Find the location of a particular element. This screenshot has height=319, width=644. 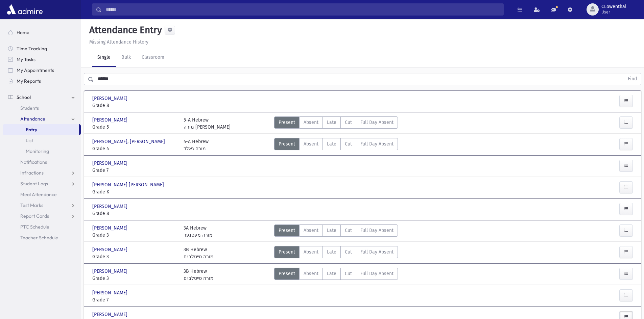

span: User is located at coordinates (614, 12).